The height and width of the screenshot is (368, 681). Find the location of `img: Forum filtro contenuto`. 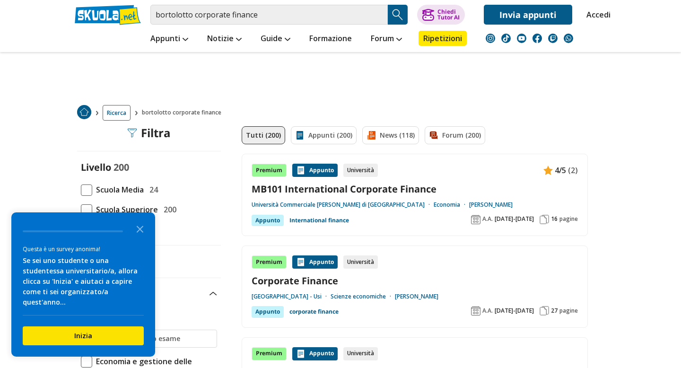

img: Forum filtro contenuto is located at coordinates (434, 135).